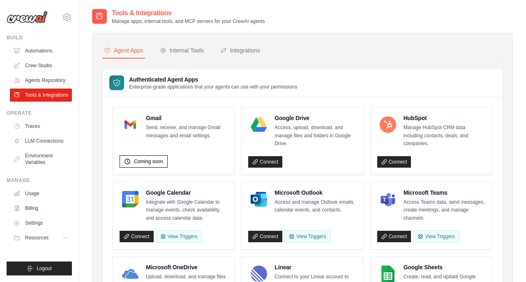 This screenshot has height=282, width=526. I want to click on button: Agent Apps, so click(124, 51).